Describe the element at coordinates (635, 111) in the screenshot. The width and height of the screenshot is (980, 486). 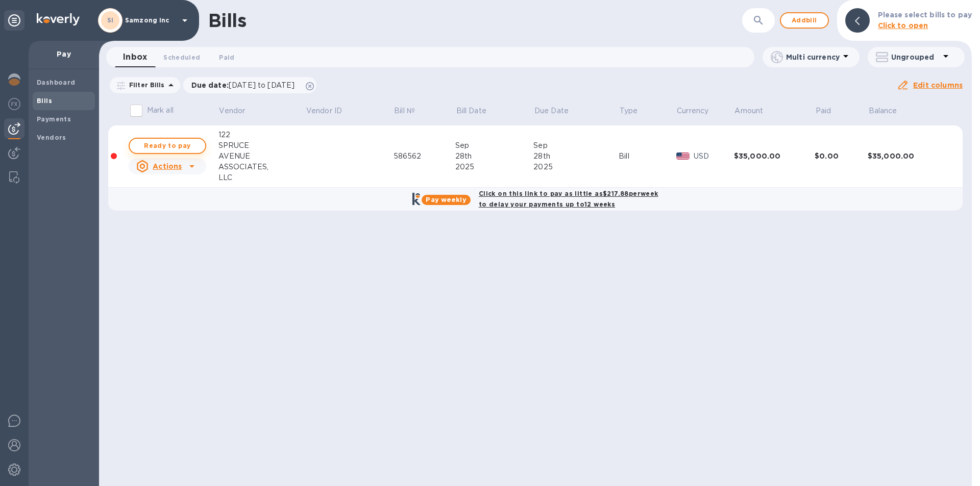
I see `span: Type` at that location.